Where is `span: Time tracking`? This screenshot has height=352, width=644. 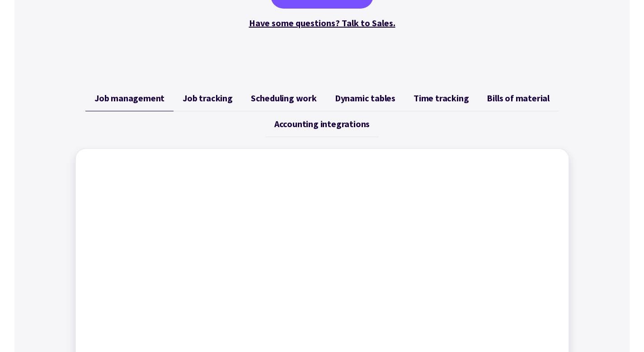 span: Time tracking is located at coordinates (441, 98).